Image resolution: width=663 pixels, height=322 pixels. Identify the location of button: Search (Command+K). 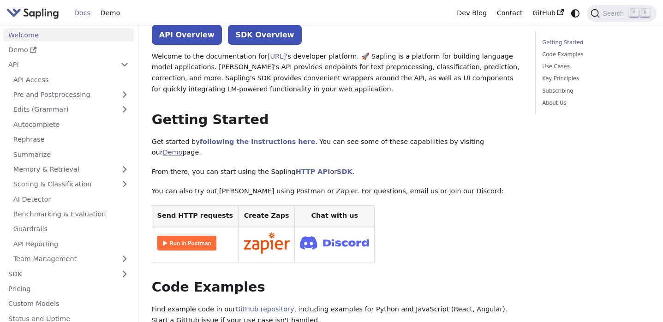
(621, 13).